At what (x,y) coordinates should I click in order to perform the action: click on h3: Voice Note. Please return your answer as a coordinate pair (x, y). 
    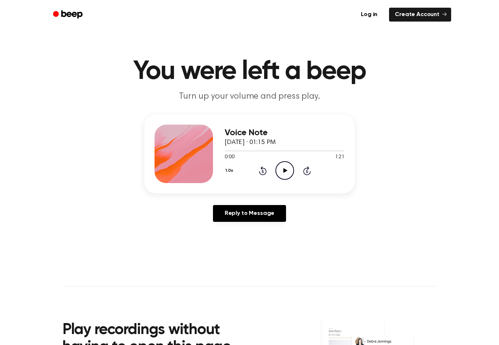
    Looking at the image, I should click on (284, 133).